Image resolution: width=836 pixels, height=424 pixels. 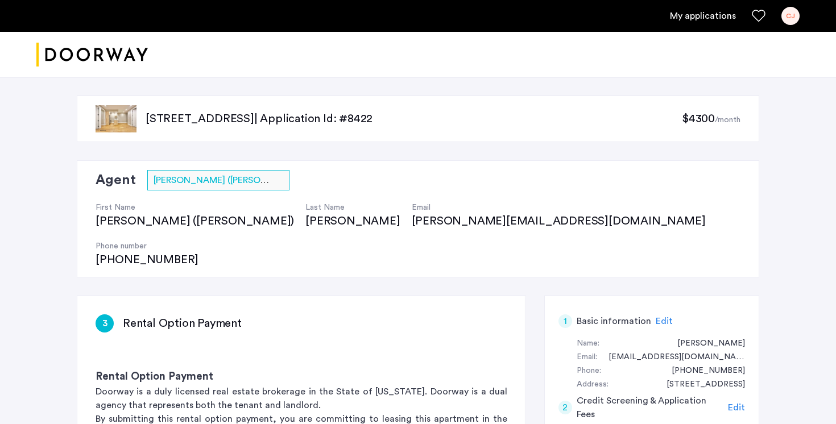 I want to click on h5: Credit Screening & Application Fees, so click(x=650, y=408).